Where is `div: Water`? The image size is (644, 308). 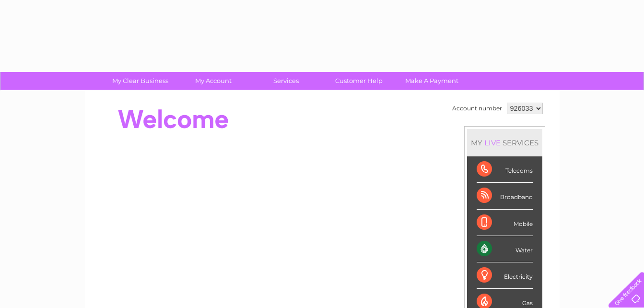 div: Water is located at coordinates (505, 249).